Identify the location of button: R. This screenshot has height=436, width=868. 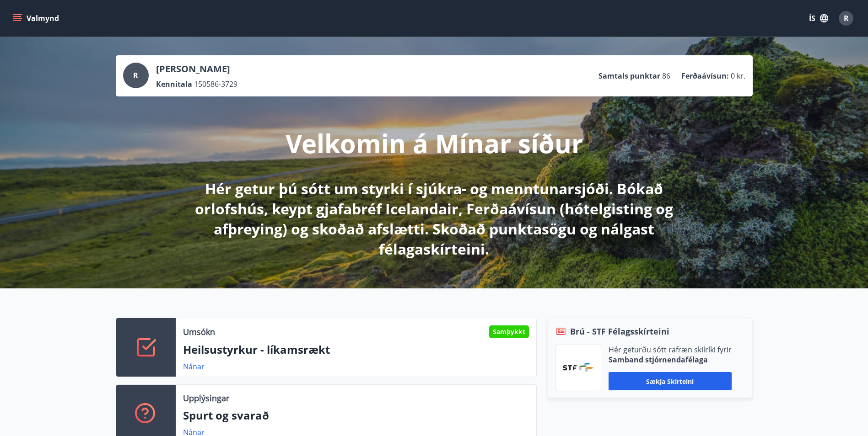
(847, 18).